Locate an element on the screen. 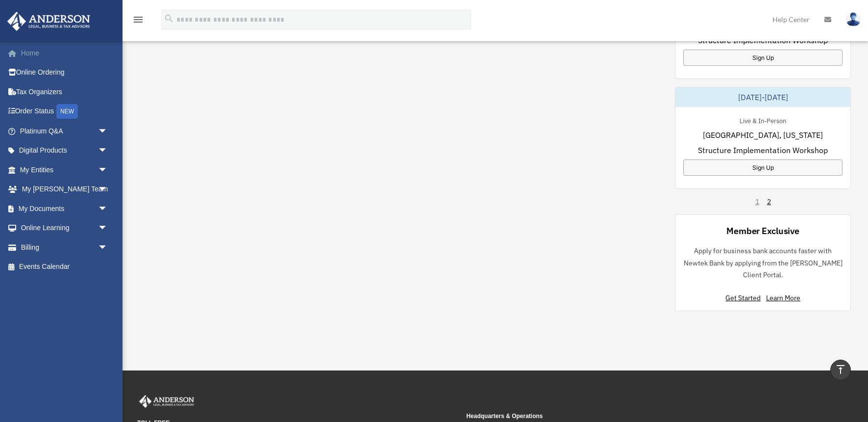 This screenshot has height=422, width=868. a: Get Started is located at coordinates (745, 298).